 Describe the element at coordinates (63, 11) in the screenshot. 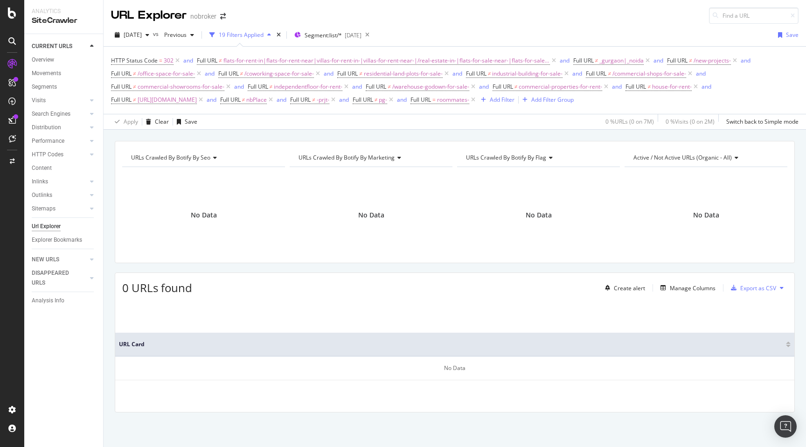

I see `div: Analytics` at that location.